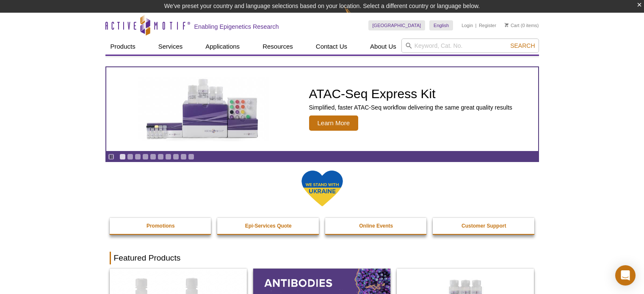 Image resolution: width=644 pixels, height=294 pixels. I want to click on h2: ATAC-Seq Express Kit, so click(411, 94).